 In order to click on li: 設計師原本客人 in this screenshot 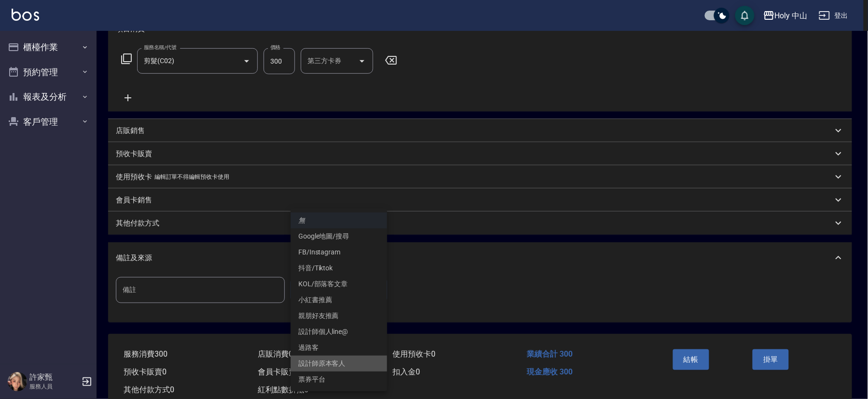, I will do `click(339, 363)`.